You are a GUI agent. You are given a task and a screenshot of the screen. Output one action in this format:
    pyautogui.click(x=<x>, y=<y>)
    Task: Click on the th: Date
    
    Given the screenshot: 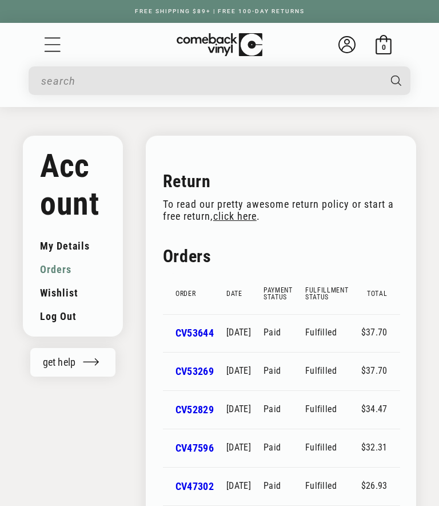 What is the action you would take?
    pyautogui.click(x=245, y=293)
    